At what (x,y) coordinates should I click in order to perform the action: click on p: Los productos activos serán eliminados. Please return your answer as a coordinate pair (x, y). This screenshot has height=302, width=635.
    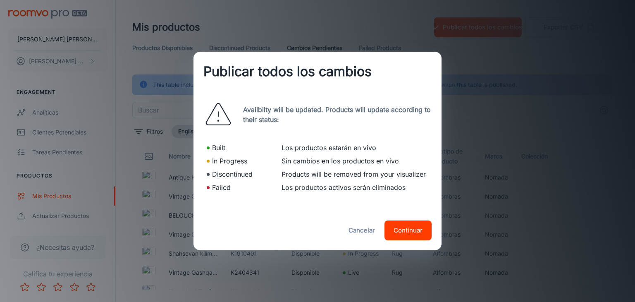
    Looking at the image, I should click on (355, 187).